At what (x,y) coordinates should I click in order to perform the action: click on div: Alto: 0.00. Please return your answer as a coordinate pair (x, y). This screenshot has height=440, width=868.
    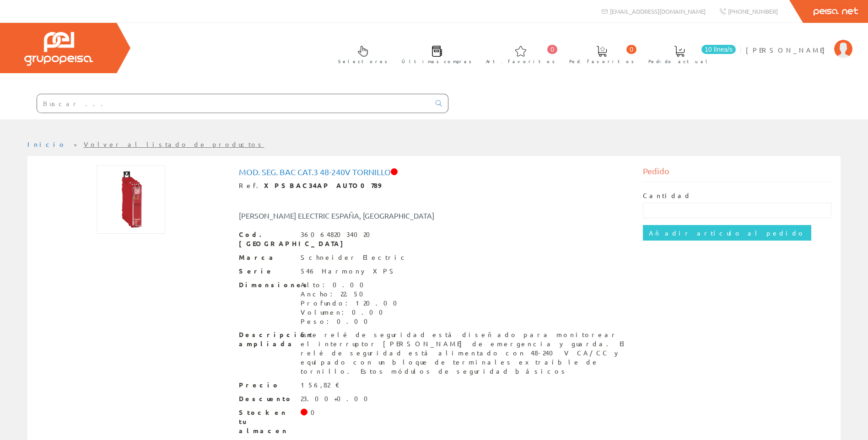
    Looking at the image, I should click on (352, 285).